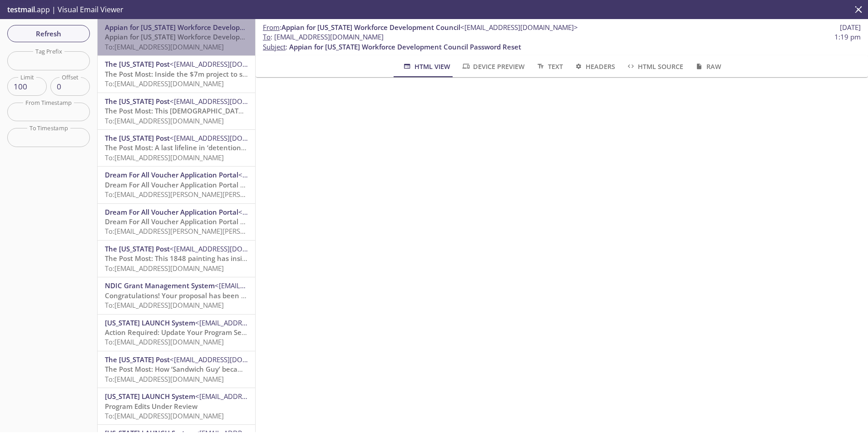 The width and height of the screenshot is (868, 433). What do you see at coordinates (594, 66) in the screenshot?
I see `span: Headers` at bounding box center [594, 66].